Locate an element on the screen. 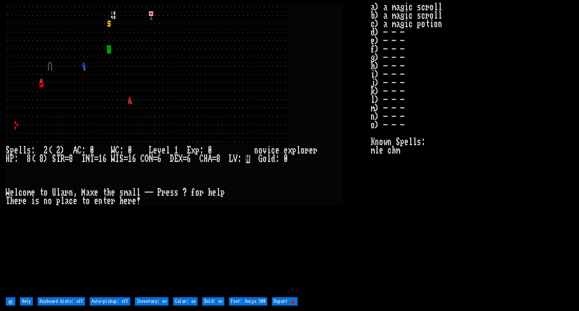 The image size is (579, 311). div: a is located at coordinates (130, 193).